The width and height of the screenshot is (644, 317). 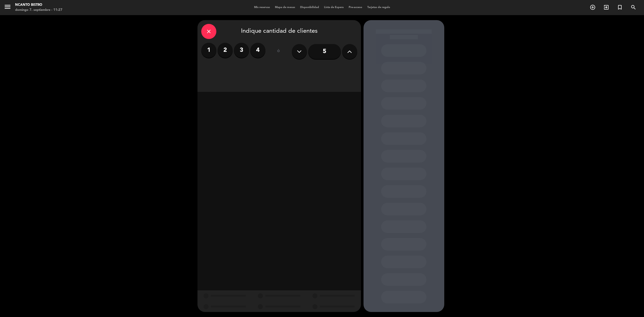 I want to click on i: search, so click(x=633, y=7).